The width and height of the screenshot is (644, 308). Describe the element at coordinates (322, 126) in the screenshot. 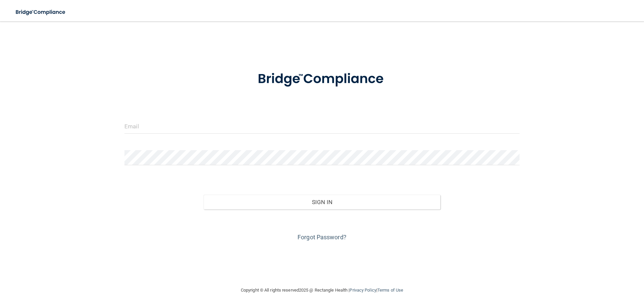

I see `input: Email` at that location.